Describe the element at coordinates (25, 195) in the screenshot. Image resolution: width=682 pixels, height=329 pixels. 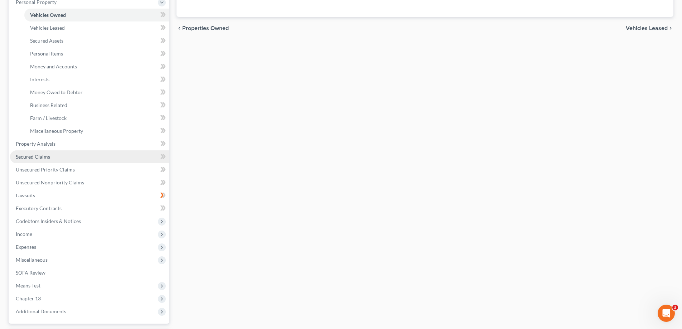
I see `span: Lawsuits` at that location.